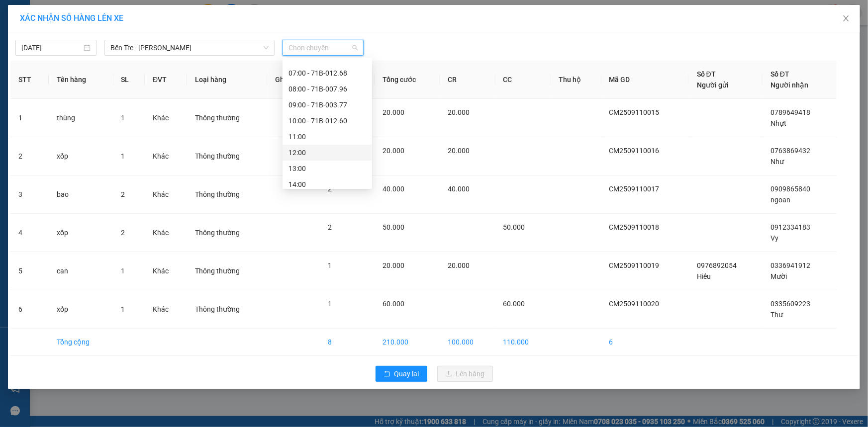 The height and width of the screenshot is (427, 868). Describe the element at coordinates (327, 121) in the screenshot. I see `div: 10:00 - 71B-012.60` at that location.